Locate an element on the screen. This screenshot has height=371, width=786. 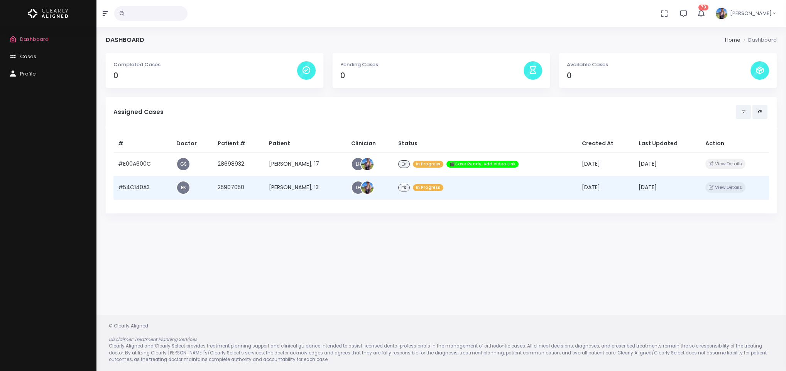
em: Disclaimer: Treatment Planning Services is located at coordinates (153, 340).